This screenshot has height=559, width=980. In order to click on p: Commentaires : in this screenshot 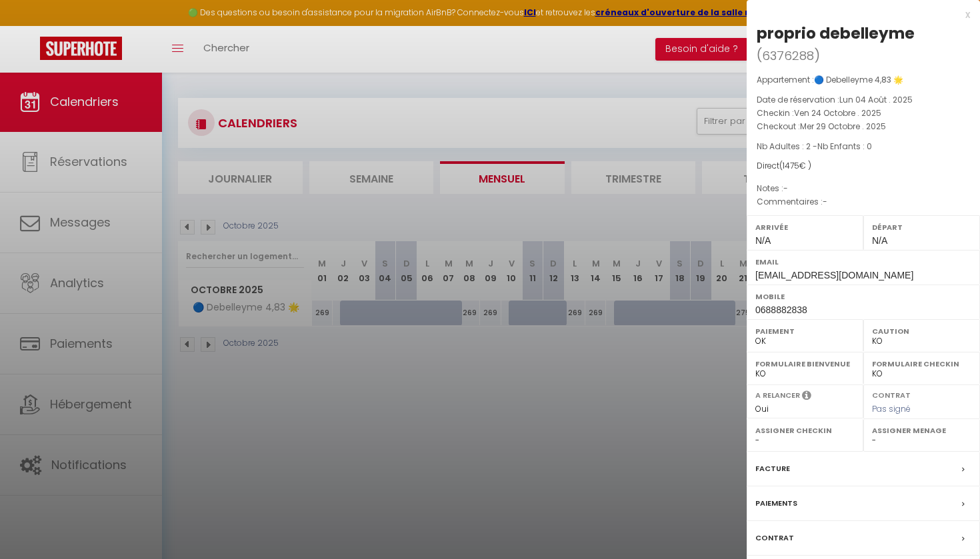, I will do `click(864, 202)`.